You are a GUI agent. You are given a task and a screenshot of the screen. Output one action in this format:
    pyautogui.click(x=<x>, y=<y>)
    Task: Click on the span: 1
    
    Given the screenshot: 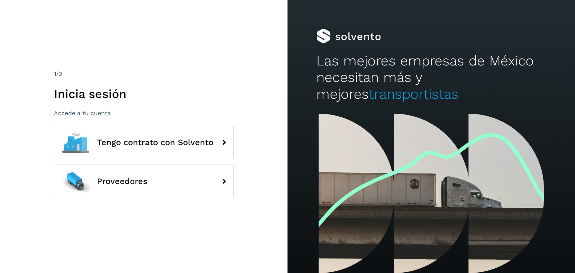 What is the action you would take?
    pyautogui.click(x=55, y=74)
    